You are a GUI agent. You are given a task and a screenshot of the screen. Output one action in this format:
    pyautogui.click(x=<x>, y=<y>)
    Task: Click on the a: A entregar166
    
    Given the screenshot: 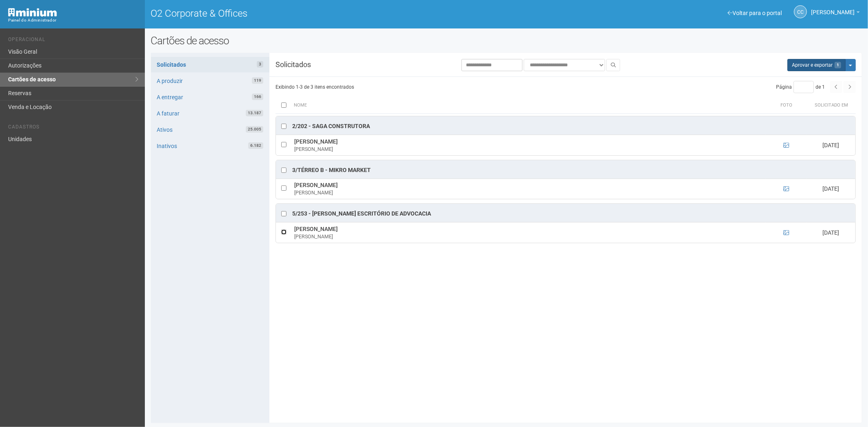 What is the action you would take?
    pyautogui.click(x=210, y=97)
    